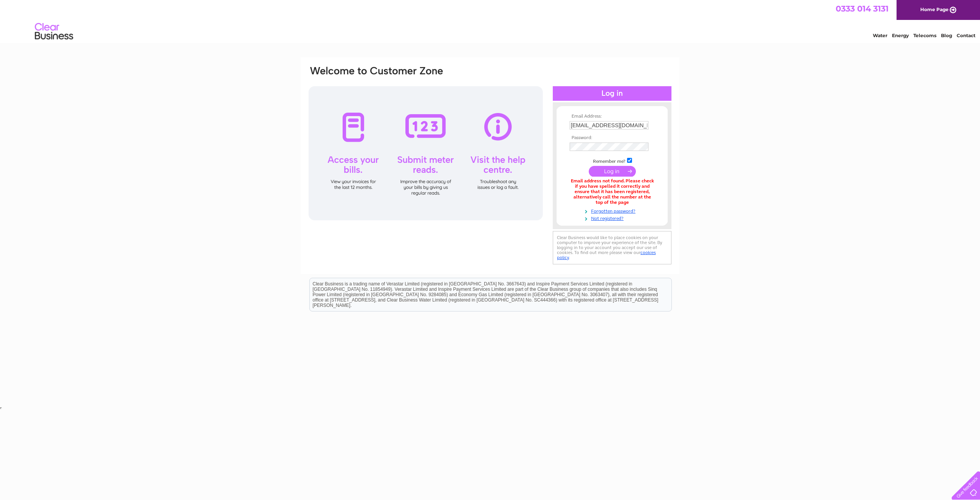 The width and height of the screenshot is (980, 500). What do you see at coordinates (862, 9) in the screenshot?
I see `span: 0333 014 3131` at bounding box center [862, 9].